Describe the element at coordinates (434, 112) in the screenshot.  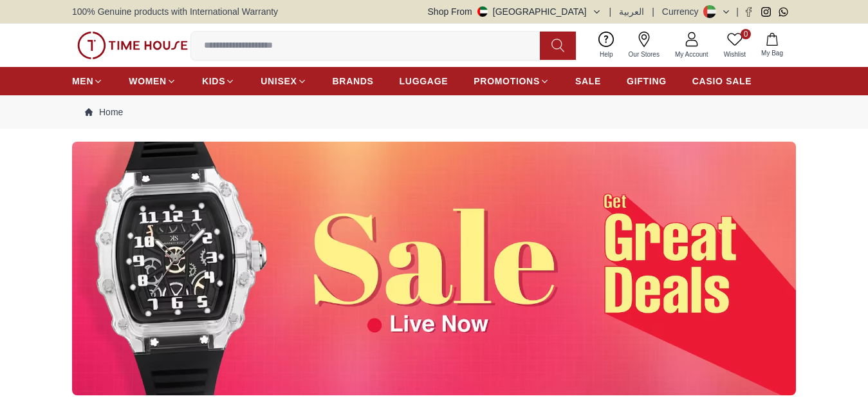
I see `nav: Breadcrumb` at that location.